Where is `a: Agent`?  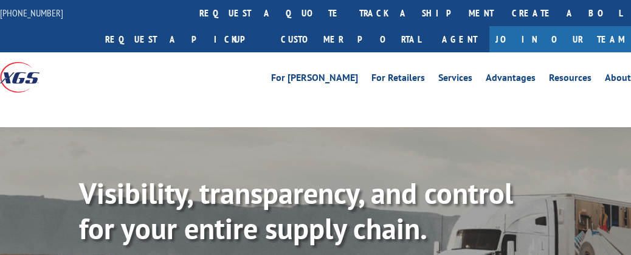
a: Agent is located at coordinates (460, 39).